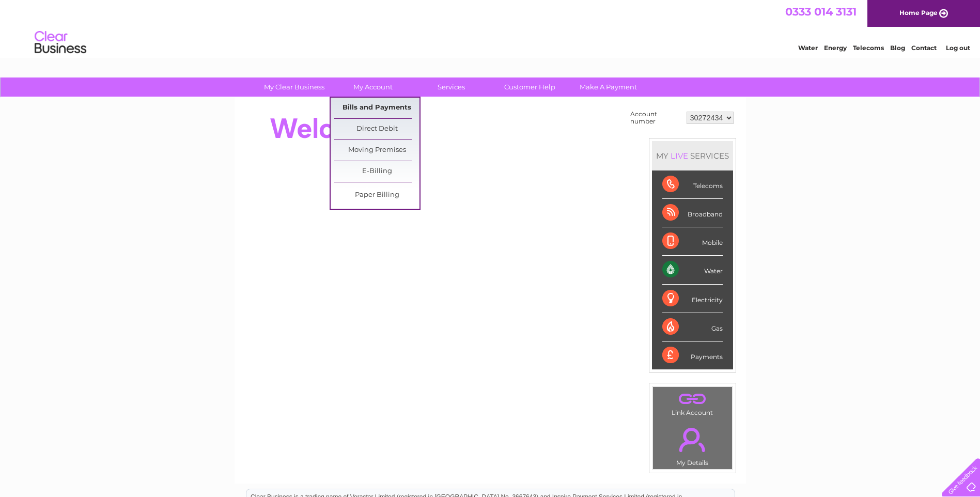  I want to click on div: Telecoms, so click(692, 185).